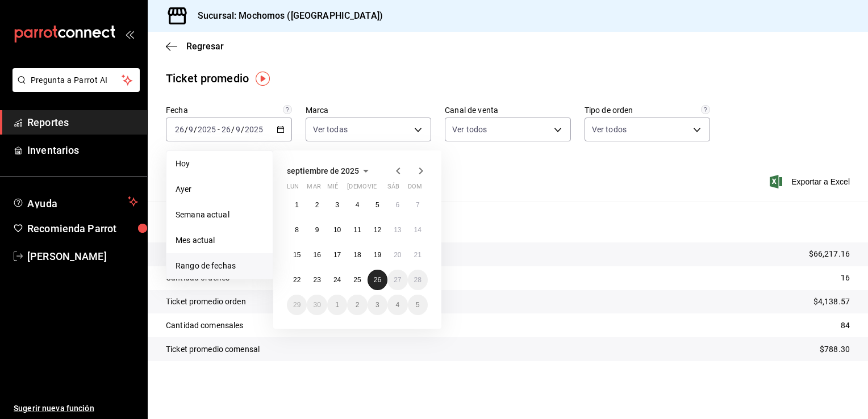  Describe the element at coordinates (297, 280) in the screenshot. I see `abbr: 22 de septiembre de 2025` at that location.